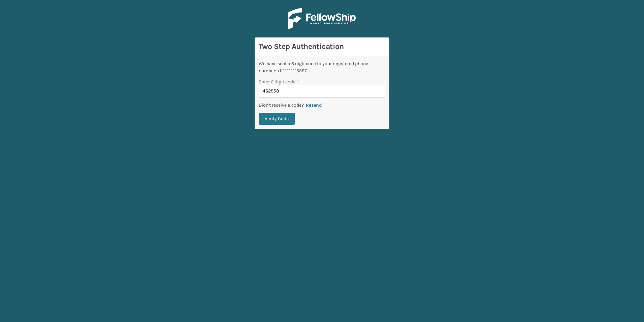 The width and height of the screenshot is (644, 322). Describe the element at coordinates (322, 19) in the screenshot. I see `img: Logo` at that location.